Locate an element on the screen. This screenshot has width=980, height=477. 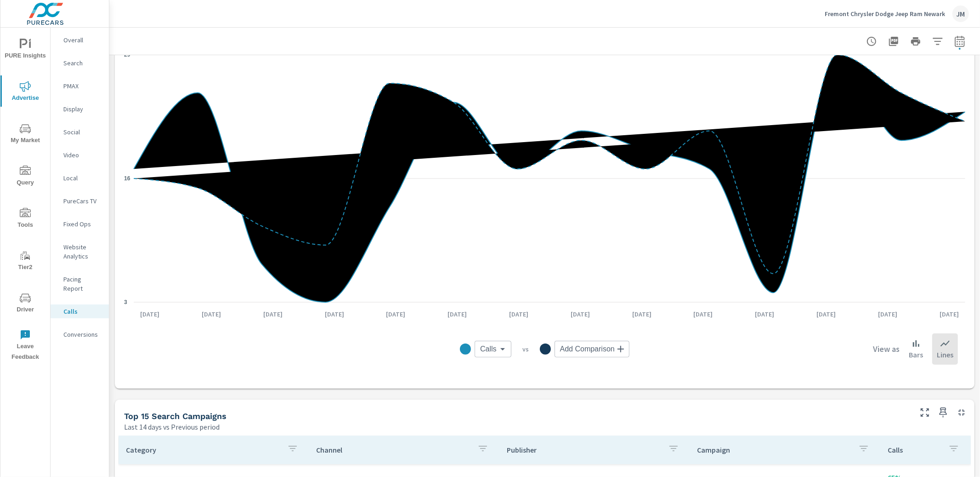
p: Publisher is located at coordinates (584, 450).